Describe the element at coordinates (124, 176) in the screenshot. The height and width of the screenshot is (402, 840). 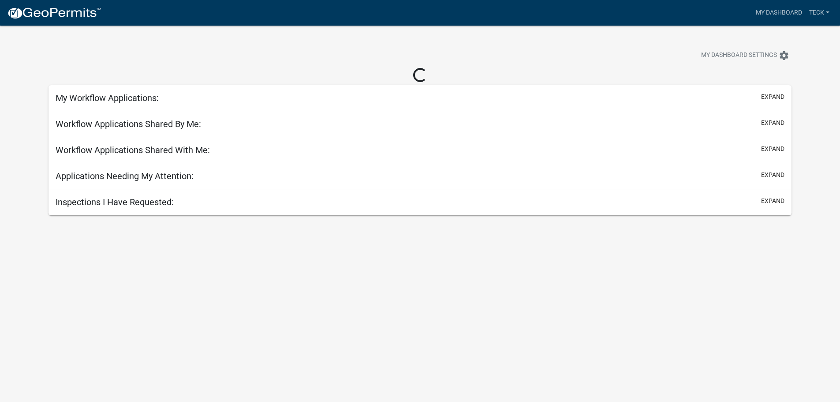
I see `h5: Applications Needing My Attention:` at that location.